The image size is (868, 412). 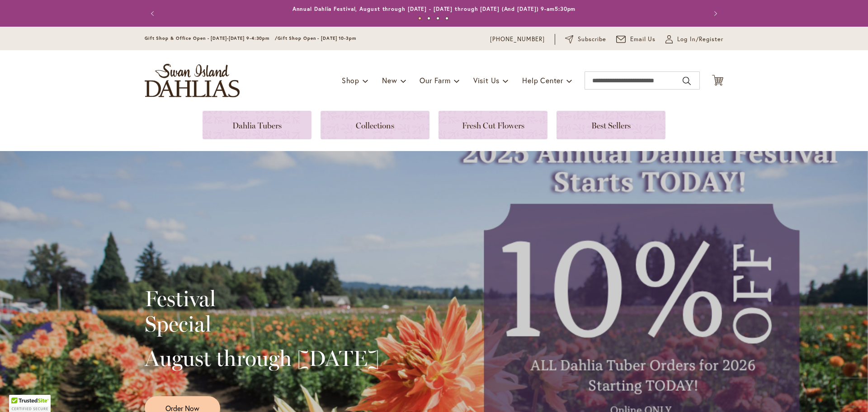 I want to click on span: Shop, so click(x=350, y=80).